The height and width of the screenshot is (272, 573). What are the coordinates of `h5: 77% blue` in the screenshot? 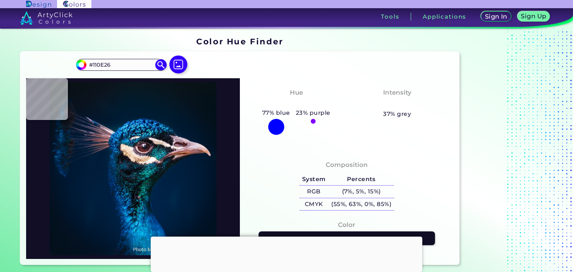 It's located at (276, 113).